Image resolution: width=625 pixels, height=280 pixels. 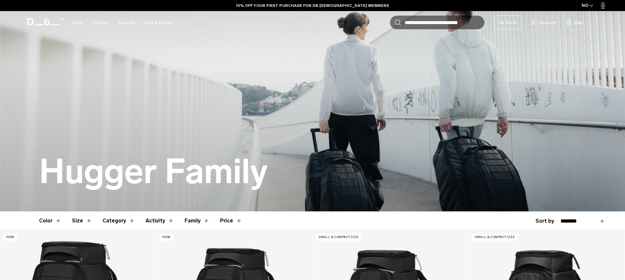 What do you see at coordinates (543, 22) in the screenshot?
I see `a: Account` at bounding box center [543, 22].